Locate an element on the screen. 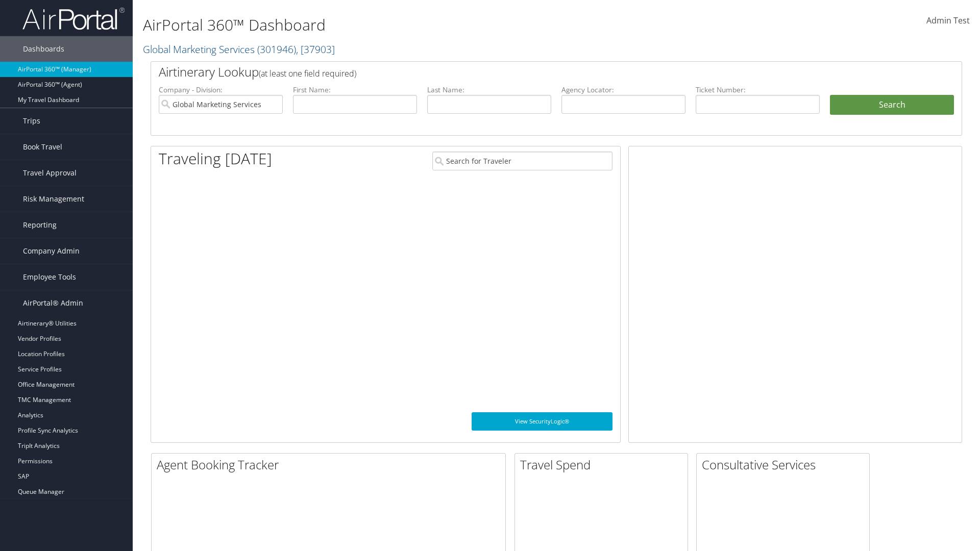  span: (at least one field required) is located at coordinates (307, 74).